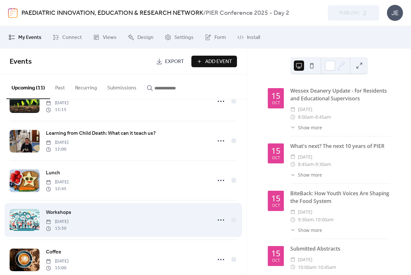 This screenshot has height=275, width=411. Describe the element at coordinates (101, 133) in the screenshot. I see `a: Learning from Child Death: What can it teach us?` at that location.